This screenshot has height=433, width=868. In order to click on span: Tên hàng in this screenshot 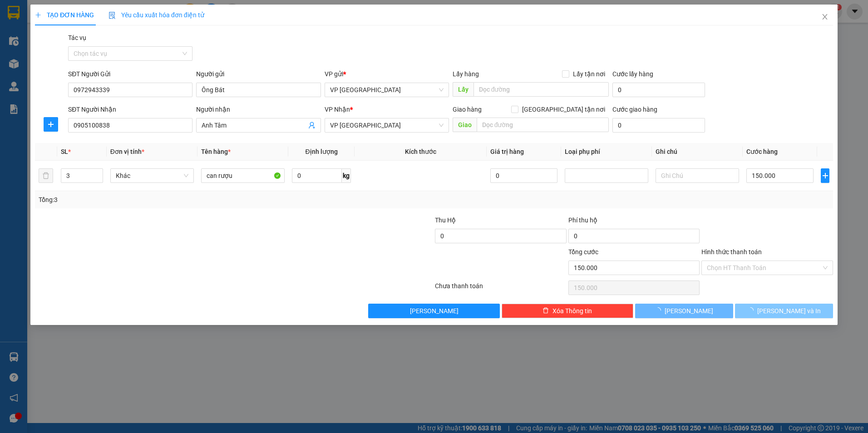, I will do `click(216, 152)`.